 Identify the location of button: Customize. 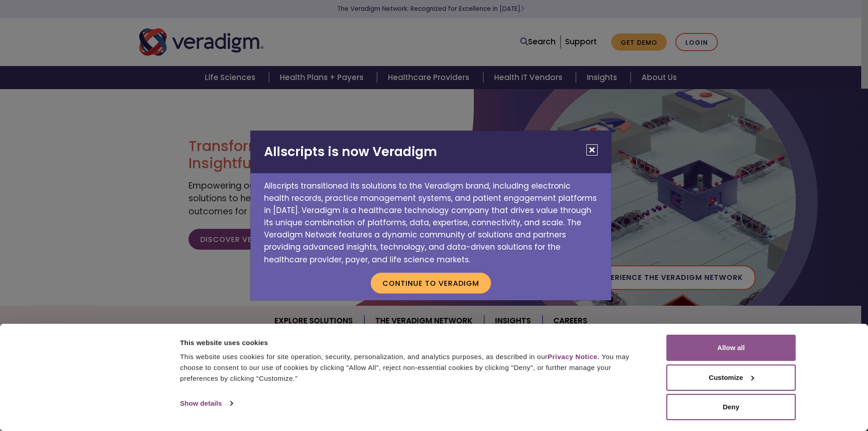
(731, 378).